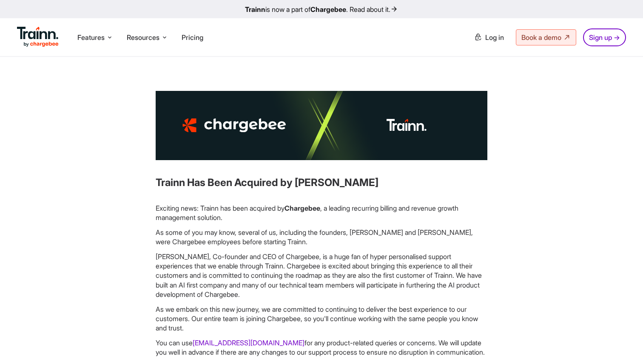 The height and width of the screenshot is (364, 643). Describe the element at coordinates (604, 38) in the screenshot. I see `a: Sign up →` at that location.